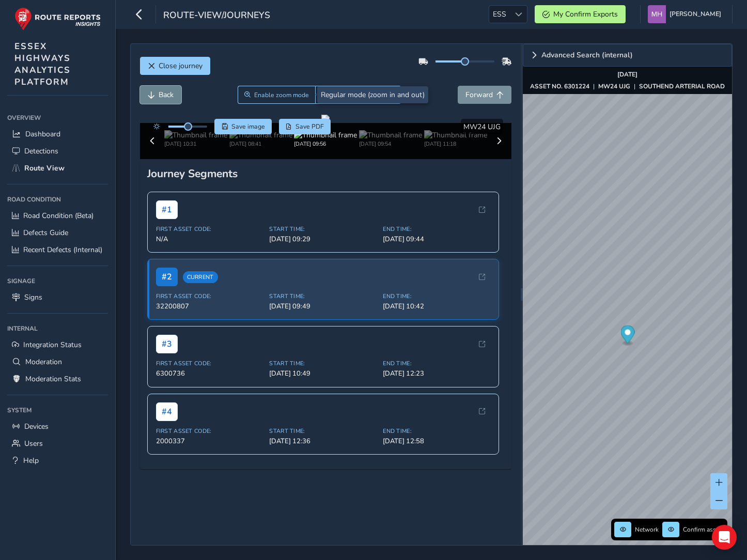 This screenshot has width=747, height=560. What do you see at coordinates (724, 537) in the screenshot?
I see `div: Open Intercom Messenger` at bounding box center [724, 537].